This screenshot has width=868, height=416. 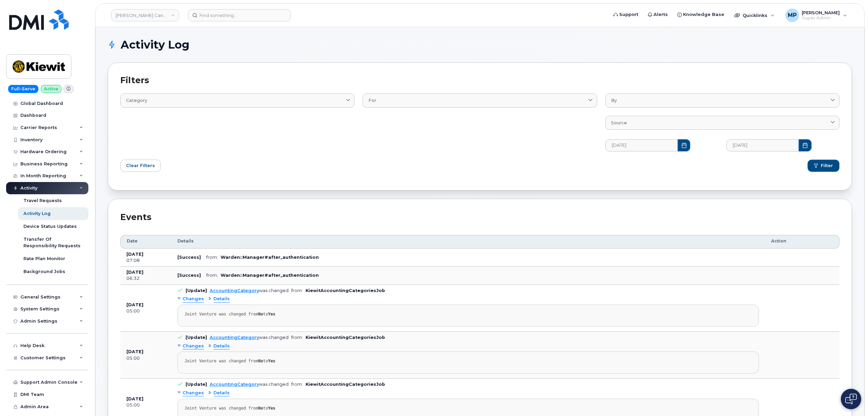 I want to click on span: Category, so click(x=137, y=100).